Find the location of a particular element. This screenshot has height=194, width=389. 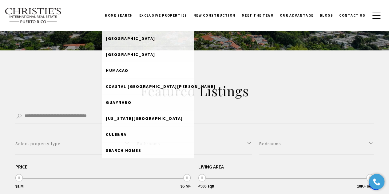

input: Search by Address, City, or Neighborhood is located at coordinates (194, 116).